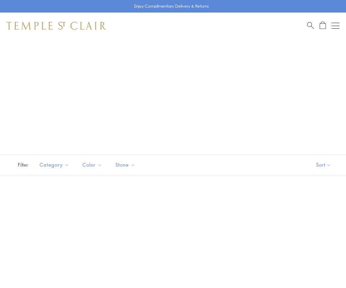 The width and height of the screenshot is (346, 288). What do you see at coordinates (336, 26) in the screenshot?
I see `button: Open navigation` at bounding box center [336, 26].